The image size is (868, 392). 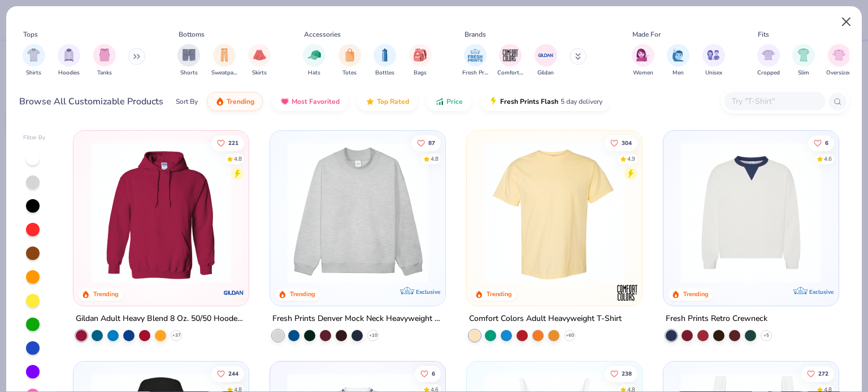 What do you see at coordinates (510, 60) in the screenshot?
I see `div: filter for Comfort Colors` at bounding box center [510, 60].